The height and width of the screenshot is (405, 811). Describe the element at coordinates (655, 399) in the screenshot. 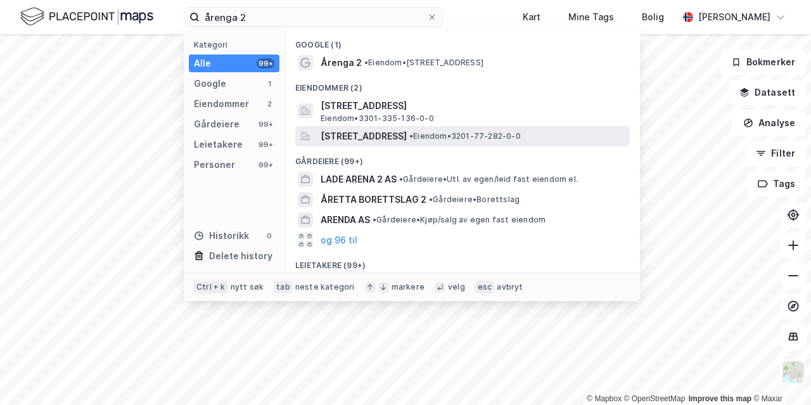

I see `a: OpenStreetMap` at that location.